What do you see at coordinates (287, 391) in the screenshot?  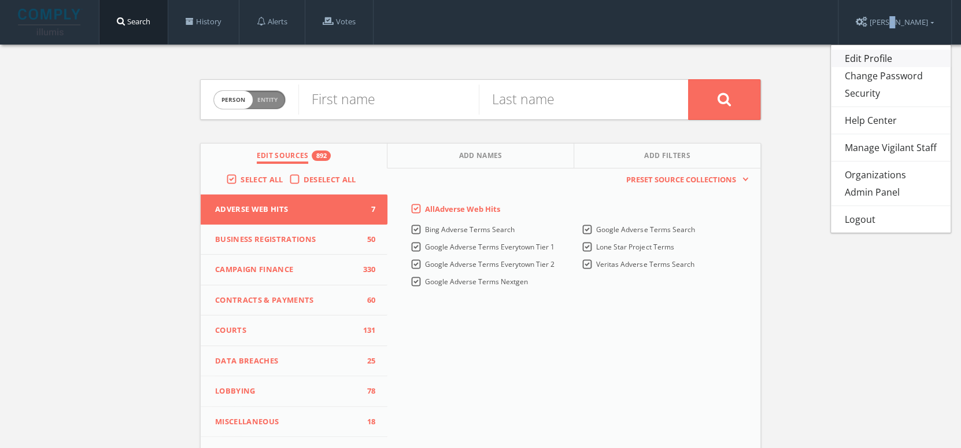 I see `span: Lobbying` at bounding box center [287, 391].